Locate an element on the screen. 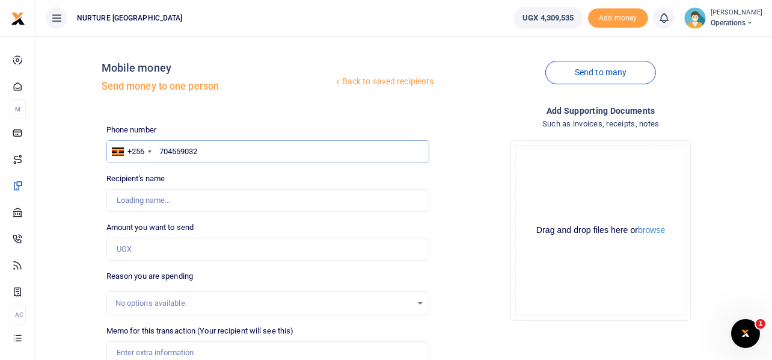  li: M is located at coordinates (17, 109).